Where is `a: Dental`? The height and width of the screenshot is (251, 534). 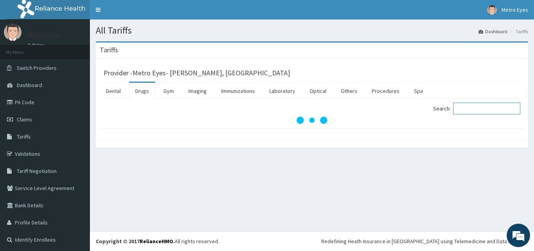 a: Dental is located at coordinates (113, 91).